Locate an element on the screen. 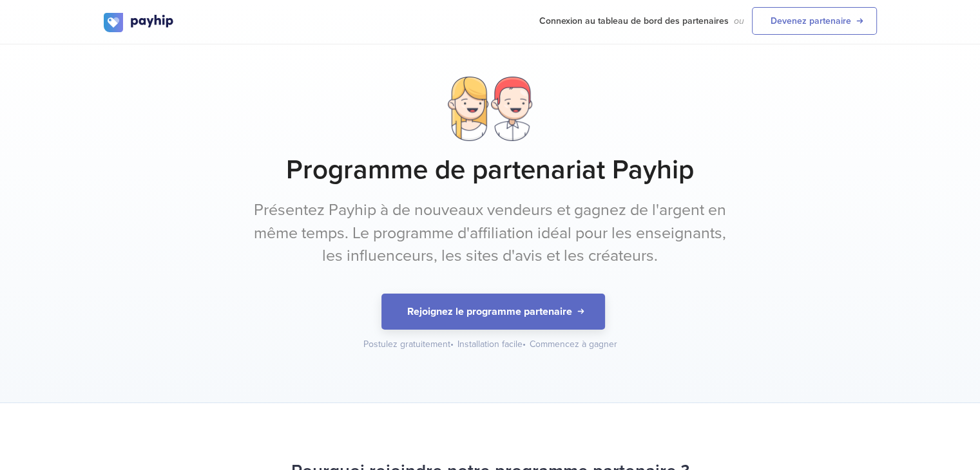 The width and height of the screenshot is (980, 470). button: Rejoignez le programme partenaire is located at coordinates (493, 311).